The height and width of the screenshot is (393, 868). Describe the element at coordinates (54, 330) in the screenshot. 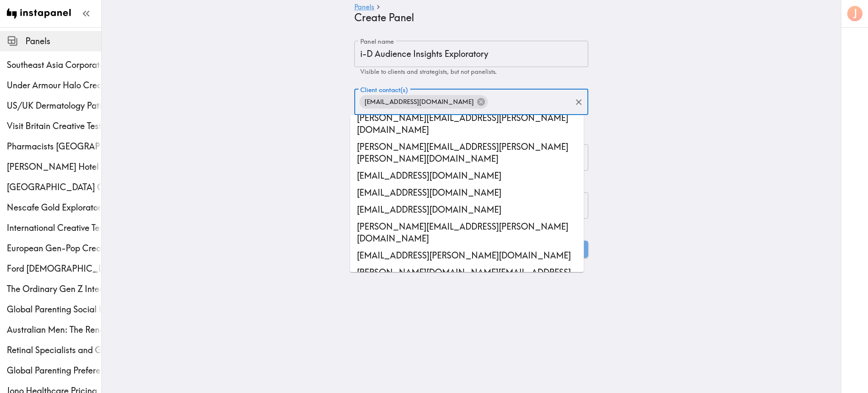

I see `span: Australian Men: The Renaissance Athlete Diary Study` at that location.